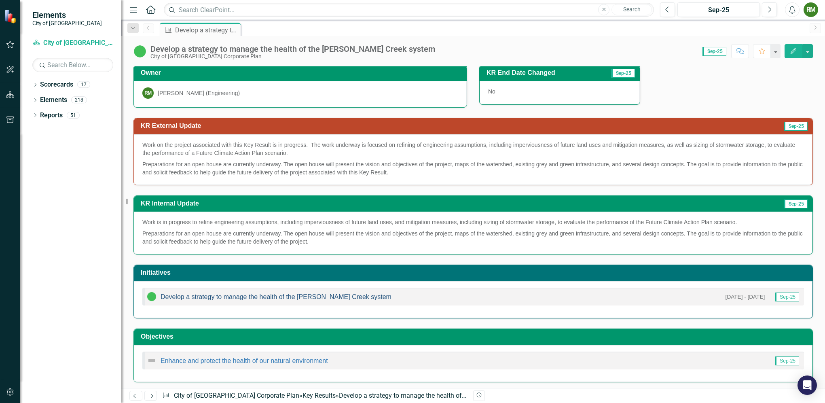  Describe the element at coordinates (73, 115) in the screenshot. I see `div: 51` at that location.